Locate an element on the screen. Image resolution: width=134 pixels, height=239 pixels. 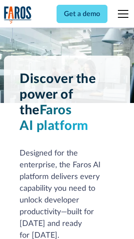
span: Faros AI platform is located at coordinates (54, 118).